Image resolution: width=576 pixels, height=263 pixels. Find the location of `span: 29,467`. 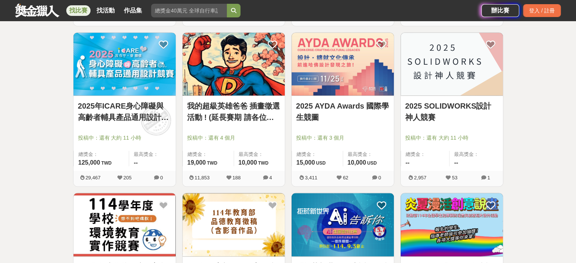

span: 29,467 is located at coordinates (93, 178).